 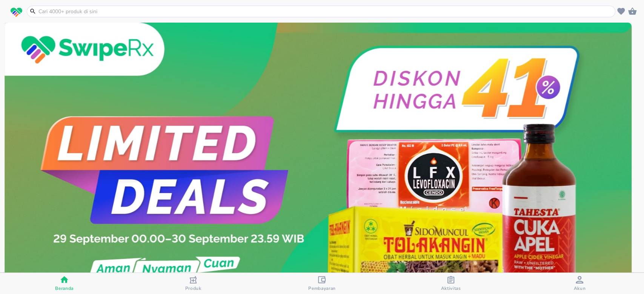 What do you see at coordinates (16, 12) in the screenshot?
I see `img: logo_swiperx_s.bd005f3b.svg` at bounding box center [16, 12].